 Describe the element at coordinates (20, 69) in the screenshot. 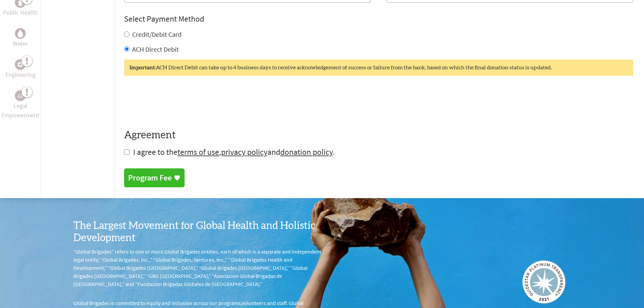

I see `a: EngineeringEngineering` at that location.